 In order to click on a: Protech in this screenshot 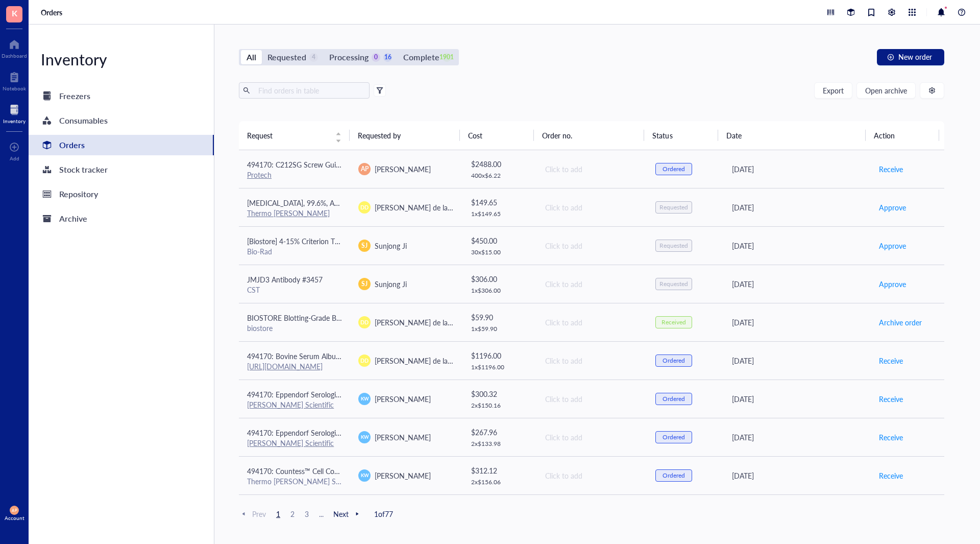, I will do `click(259, 175)`.